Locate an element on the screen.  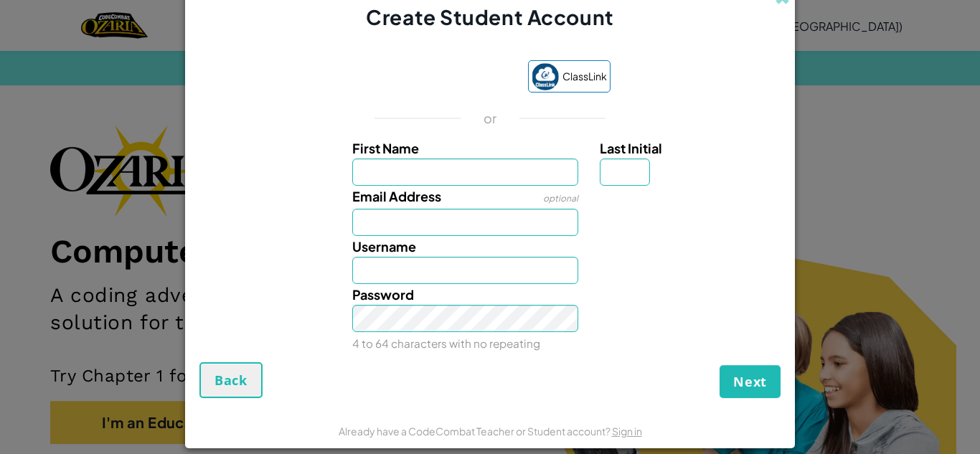
small: 4 to 64 characters with no repeating is located at coordinates (446, 343).